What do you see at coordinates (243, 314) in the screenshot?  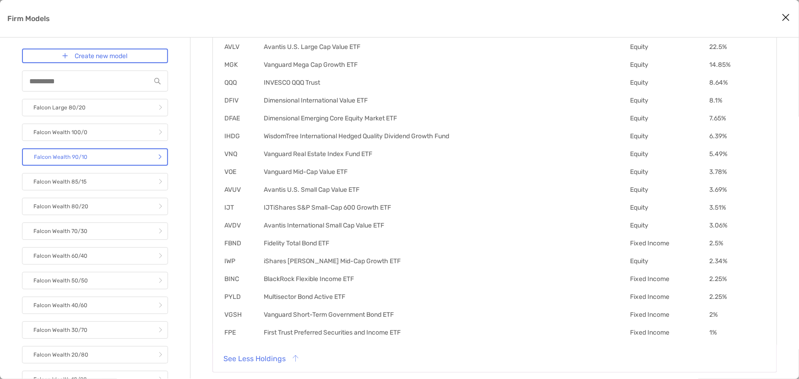 I see `td: VGSH` at bounding box center [243, 314].